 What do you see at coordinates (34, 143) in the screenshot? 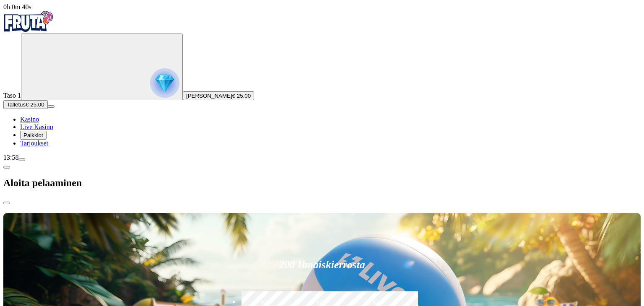
I see `a: Tarjoukset` at bounding box center [34, 143].